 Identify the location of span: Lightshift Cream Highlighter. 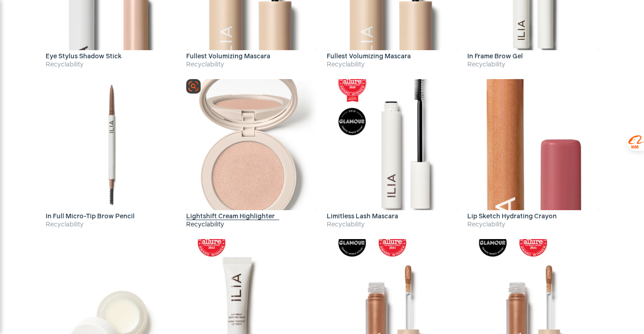
(233, 217).